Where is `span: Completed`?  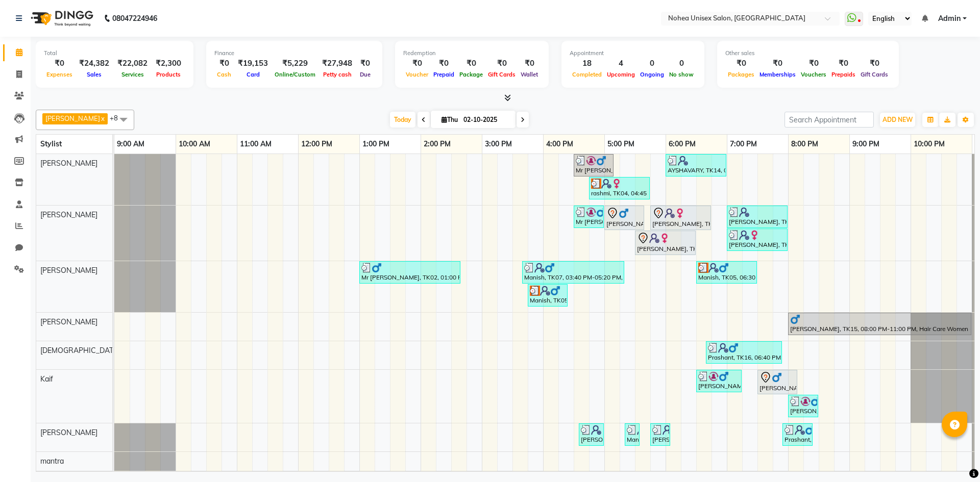
span: Completed is located at coordinates (587, 74).